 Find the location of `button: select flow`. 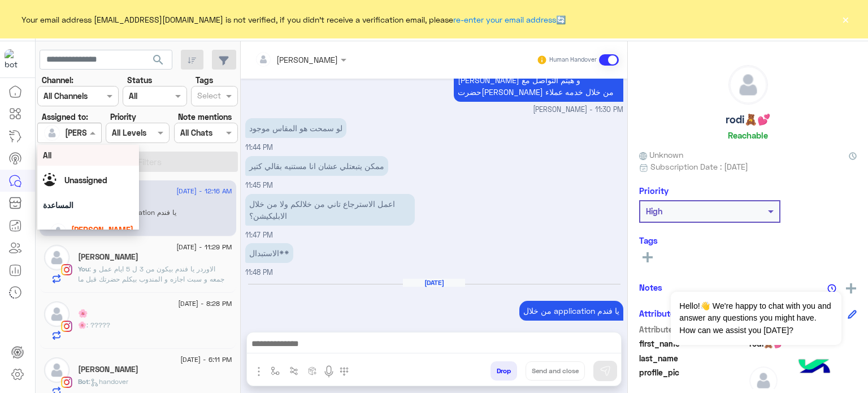

button: select flow is located at coordinates (275, 370).